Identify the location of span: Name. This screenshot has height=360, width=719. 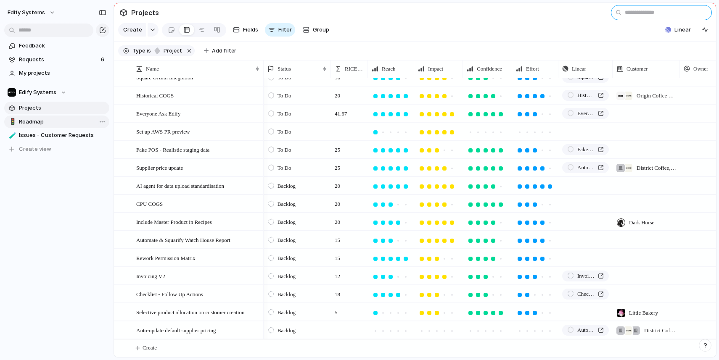
(152, 69).